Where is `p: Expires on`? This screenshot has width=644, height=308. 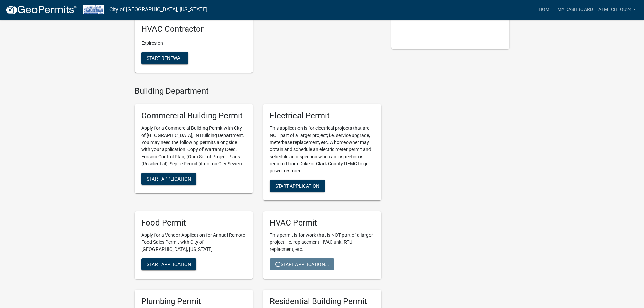
p: Expires on is located at coordinates (194, 43).